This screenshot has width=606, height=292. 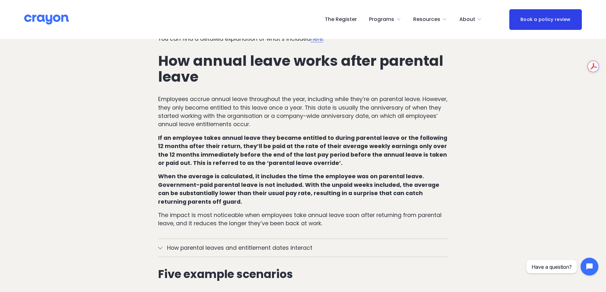 I want to click on a: The Register, so click(x=341, y=19).